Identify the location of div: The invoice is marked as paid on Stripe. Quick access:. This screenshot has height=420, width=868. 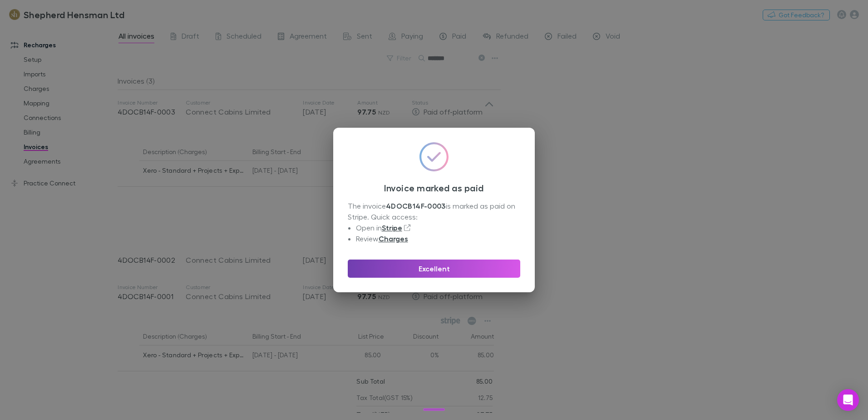
(434, 222).